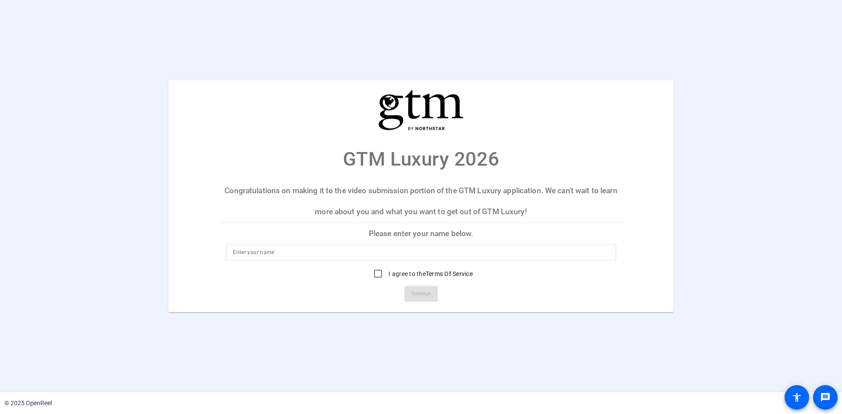 Image resolution: width=842 pixels, height=414 pixels. Describe the element at coordinates (449, 274) in the screenshot. I see `a: Terms Of Service` at that location.